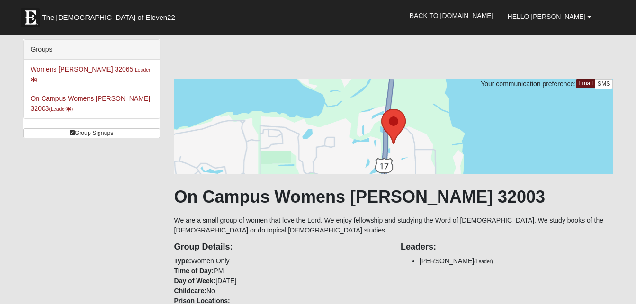  What do you see at coordinates (194, 271) in the screenshot?
I see `strong: Time of Day:` at bounding box center [194, 271].